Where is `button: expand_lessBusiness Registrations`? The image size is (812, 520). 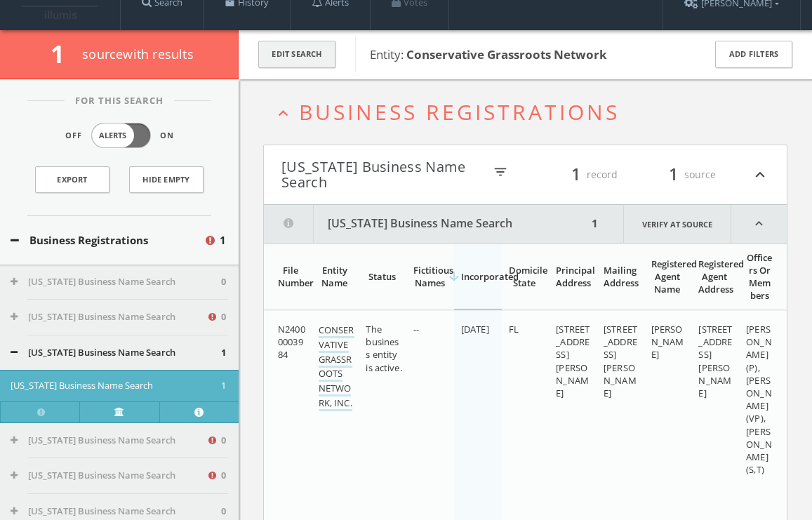 button: expand_lessBusiness Registrations is located at coordinates (531, 111).